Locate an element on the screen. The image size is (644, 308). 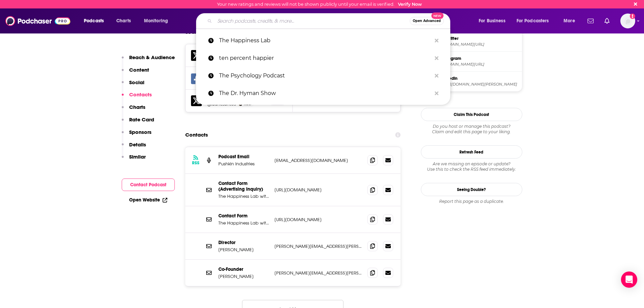
button: Show profile menu is located at coordinates (628, 21).